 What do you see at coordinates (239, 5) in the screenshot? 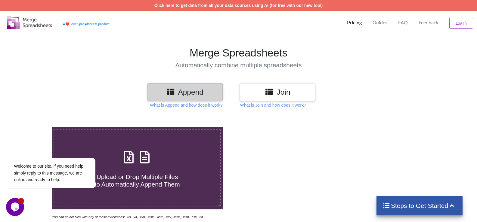
I see `a: Click here to get data from all your data sources using AI (for free with our new tool)` at bounding box center [239, 5].